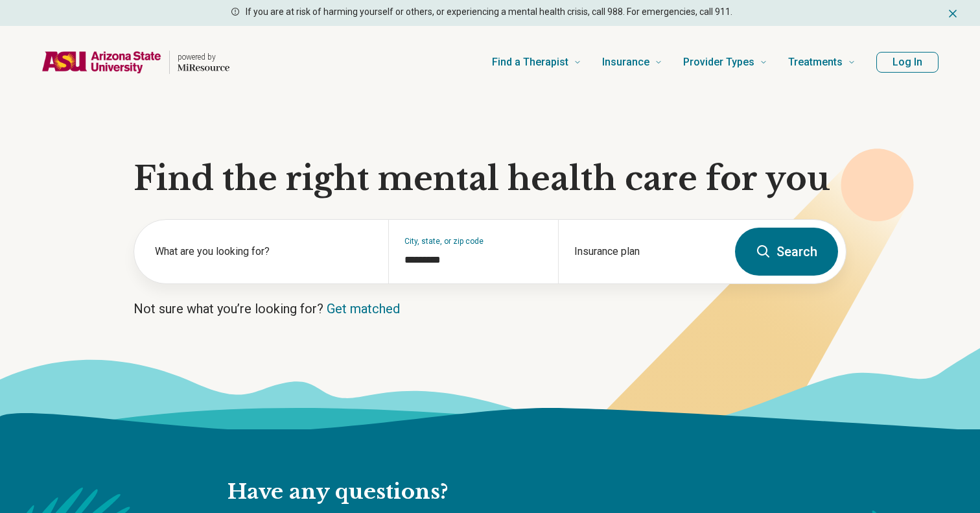 The width and height of the screenshot is (980, 513). What do you see at coordinates (475, 492) in the screenshot?
I see `h2: Have any questions?` at bounding box center [475, 492].